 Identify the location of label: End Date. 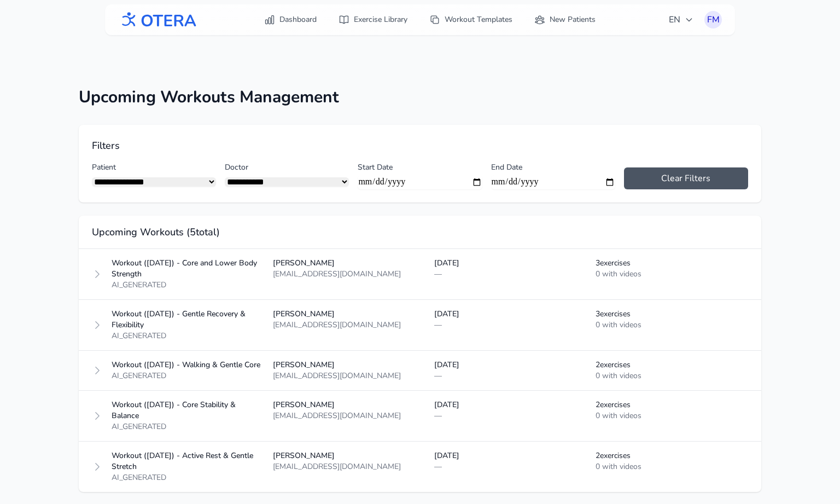
(553, 167).